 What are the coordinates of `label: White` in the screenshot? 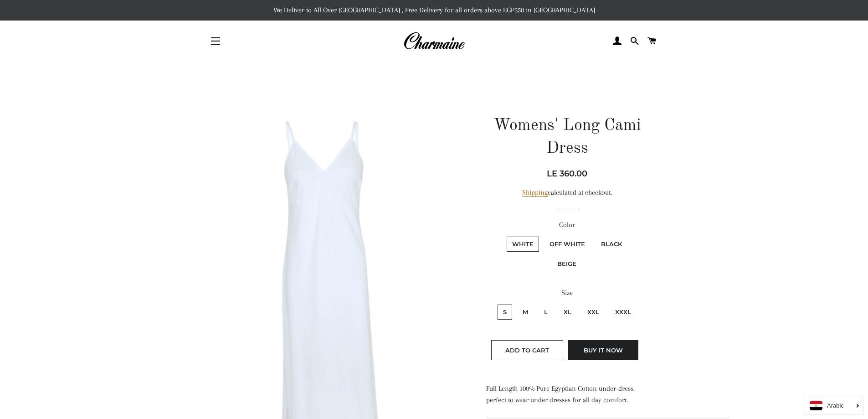 It's located at (523, 244).